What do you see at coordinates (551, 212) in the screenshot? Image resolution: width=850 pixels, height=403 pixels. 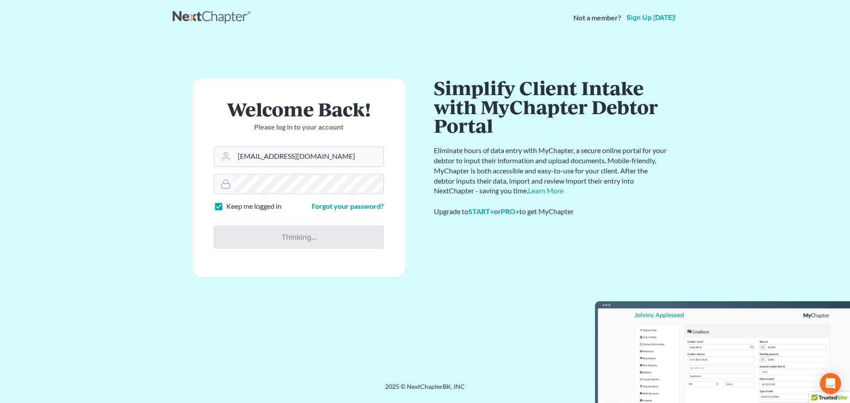 I see `div: Upgrade to or to get MyChapter` at bounding box center [551, 212].